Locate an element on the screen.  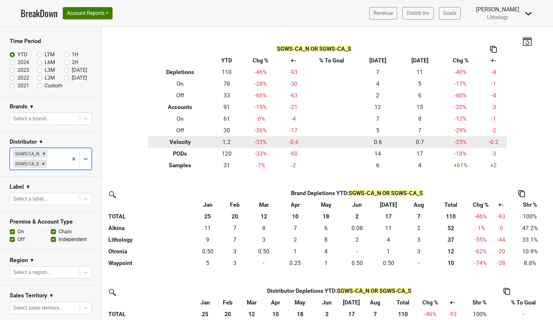
td: 8.166 is located at coordinates (264, 228).